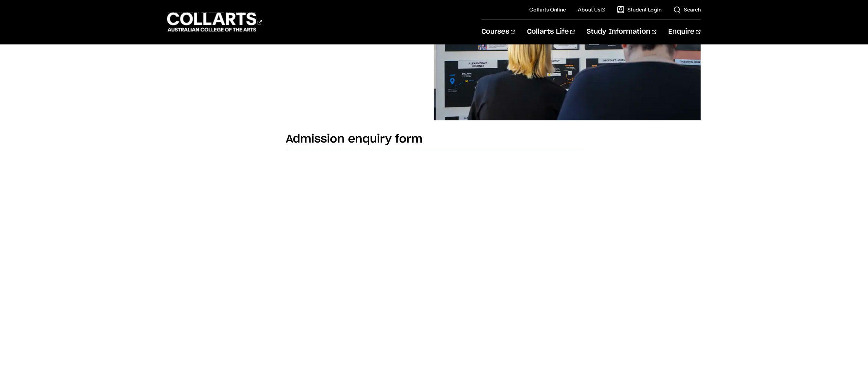  I want to click on a: About Us, so click(592, 9).